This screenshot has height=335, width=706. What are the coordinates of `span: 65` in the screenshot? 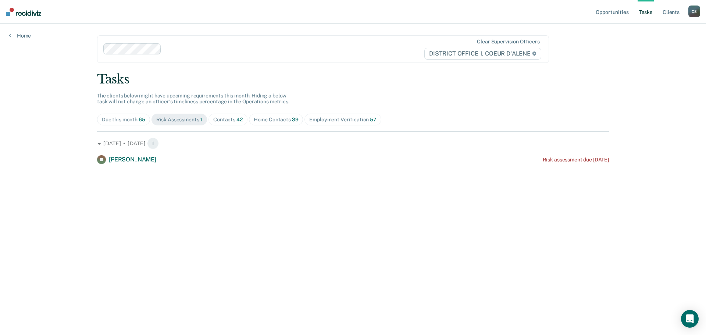 It's located at (142, 120).